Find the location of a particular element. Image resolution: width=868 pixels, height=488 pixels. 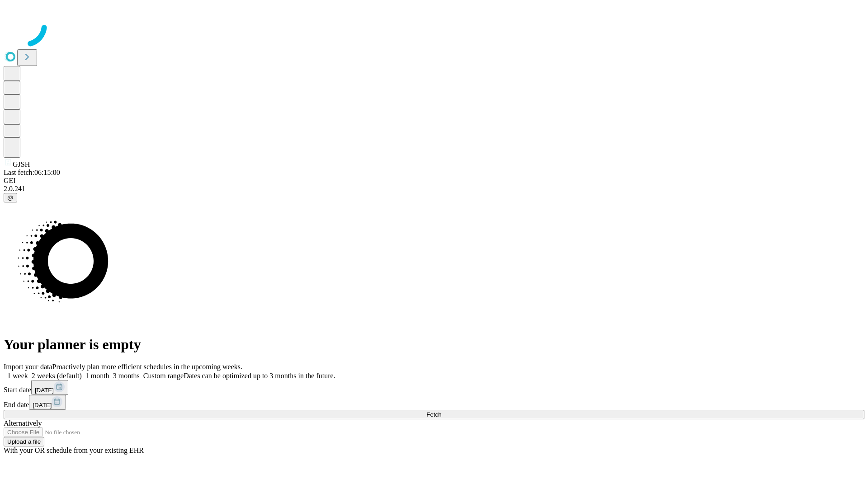

span: 1 week is located at coordinates (17, 376).